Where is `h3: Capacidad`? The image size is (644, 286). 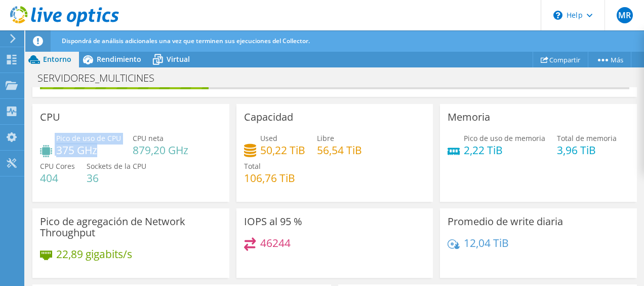 h3: Capacidad is located at coordinates (269, 117).